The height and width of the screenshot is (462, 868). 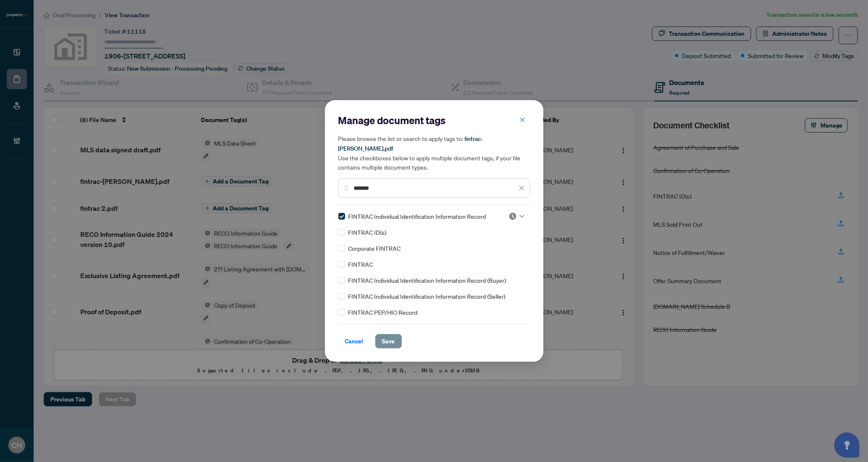 What do you see at coordinates (383, 312) in the screenshot?
I see `span: FINTRAC PEP/HIO Record` at bounding box center [383, 312].